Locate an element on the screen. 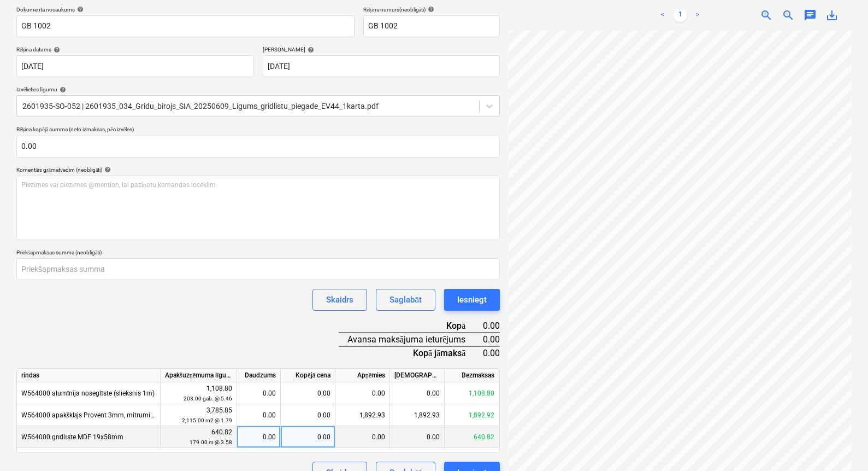 The image size is (868, 471). div: Apakšuzņēmuma līgums is located at coordinates (199, 375).